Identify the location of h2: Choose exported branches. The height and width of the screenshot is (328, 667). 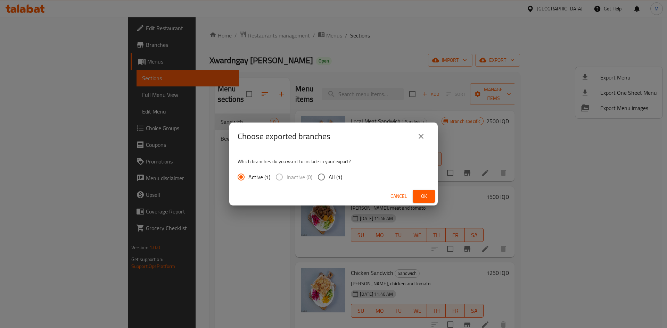
(284, 136).